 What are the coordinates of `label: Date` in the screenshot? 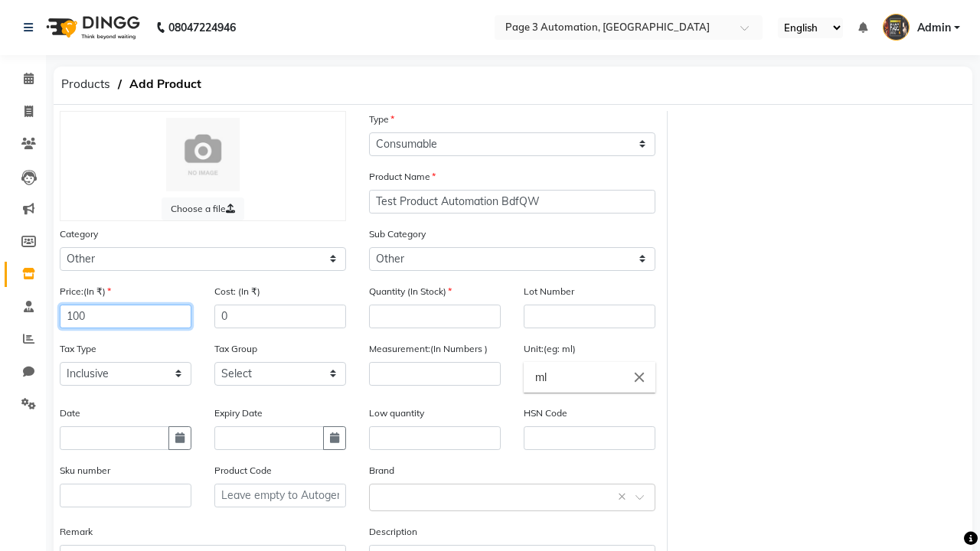 It's located at (70, 413).